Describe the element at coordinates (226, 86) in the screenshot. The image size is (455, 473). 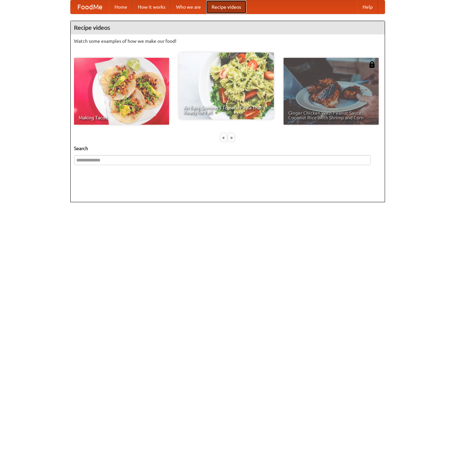
I see `a: An Easy, Summery Tomato Pasta That's Ready for Fall` at that location.